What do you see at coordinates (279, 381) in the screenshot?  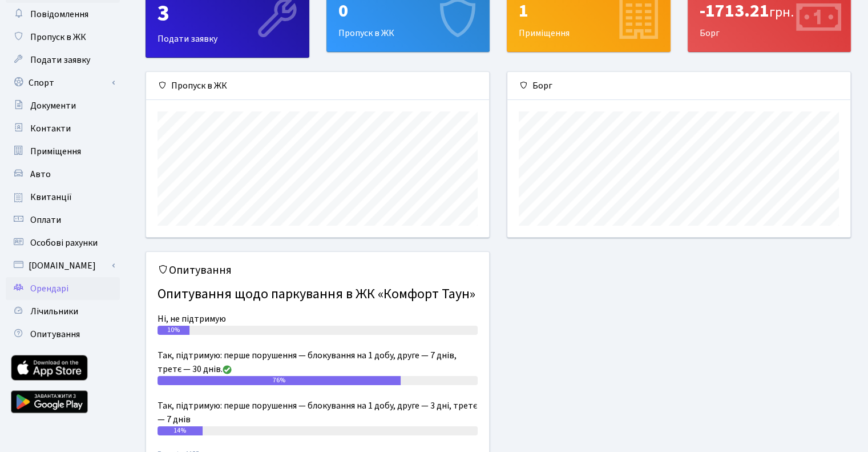 I see `div: 76%` at bounding box center [279, 381].